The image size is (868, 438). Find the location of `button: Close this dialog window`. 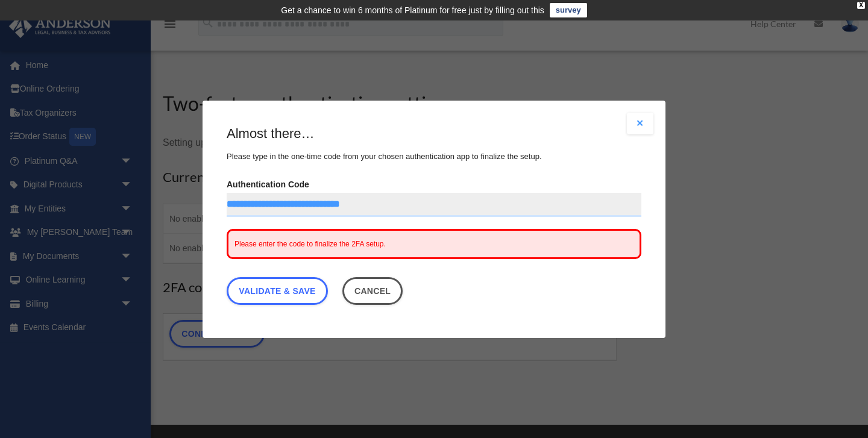

button: Close this dialog window is located at coordinates (373, 290).